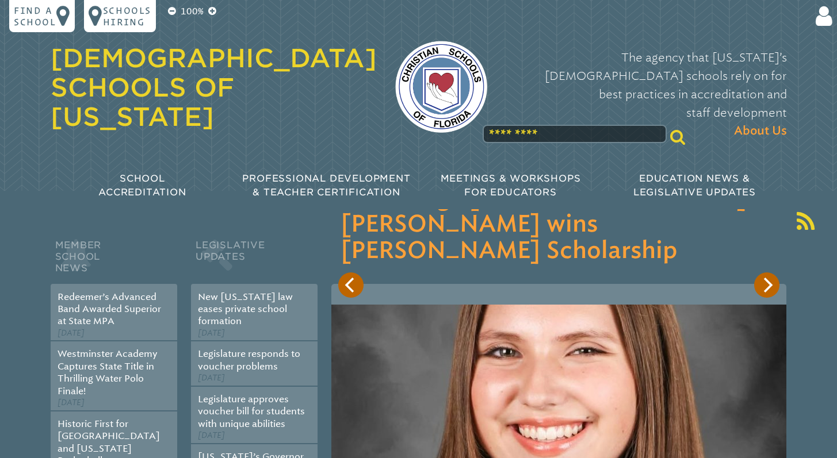 The height and width of the screenshot is (458, 837). I want to click on span: Professional Development & Teacher Certification, so click(326, 185).